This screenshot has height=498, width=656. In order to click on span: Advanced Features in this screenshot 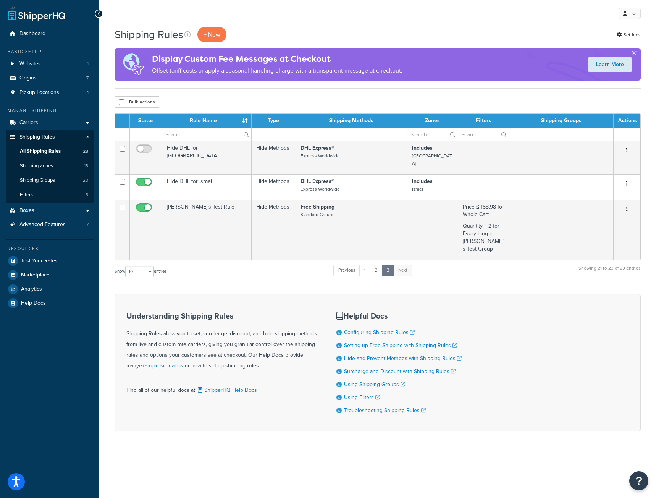, I will do `click(42, 224)`.